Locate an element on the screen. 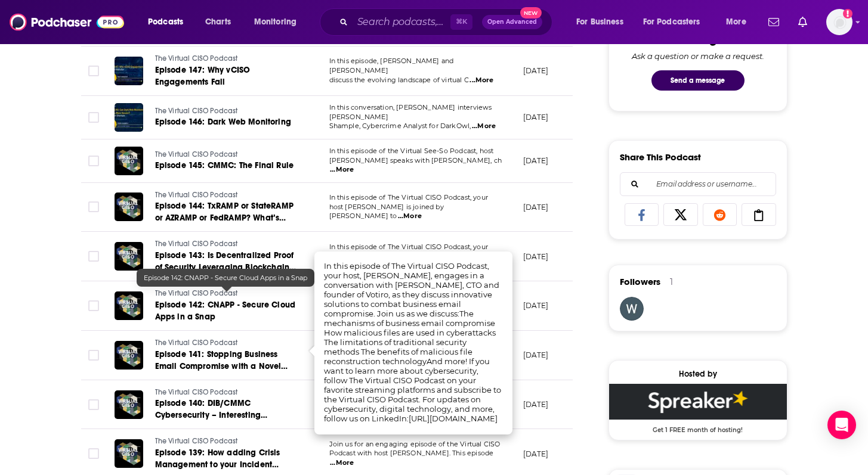  span: Episode 144: TxRAMP or StateRAMP or AZRAMP or FedRAMP? What’s right for your company? is located at coordinates (224, 217).